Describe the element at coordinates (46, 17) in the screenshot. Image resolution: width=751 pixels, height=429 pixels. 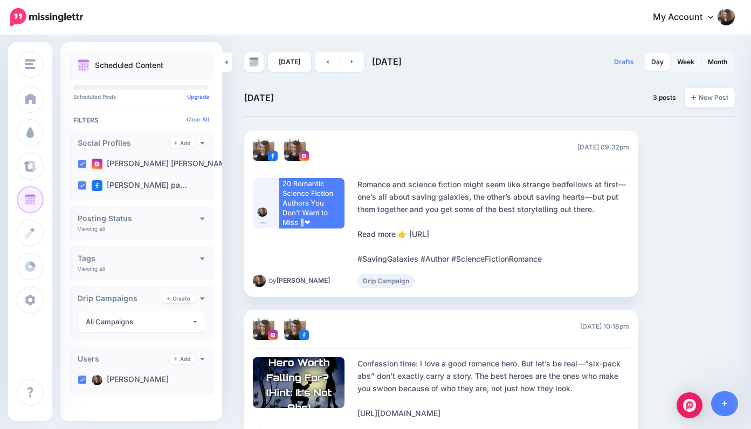
I see `img: Missinglettr` at that location.